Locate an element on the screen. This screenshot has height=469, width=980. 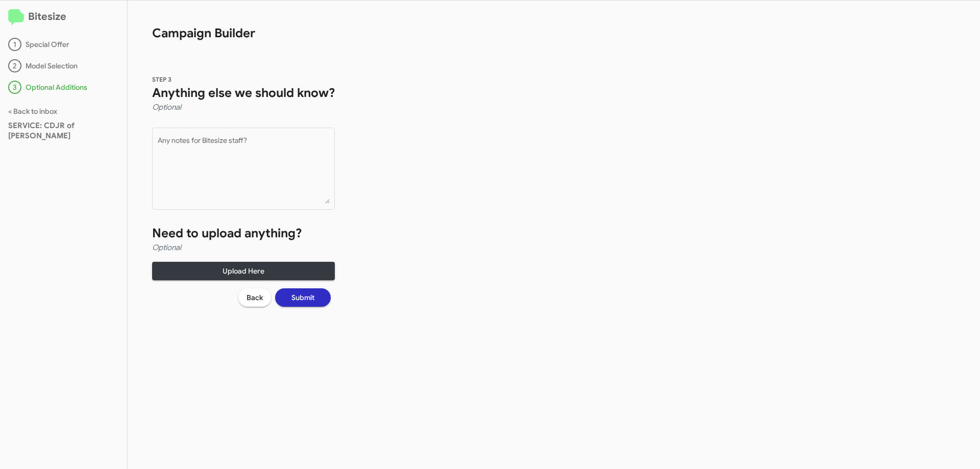
img: logo-minimal.svg is located at coordinates (16, 18).